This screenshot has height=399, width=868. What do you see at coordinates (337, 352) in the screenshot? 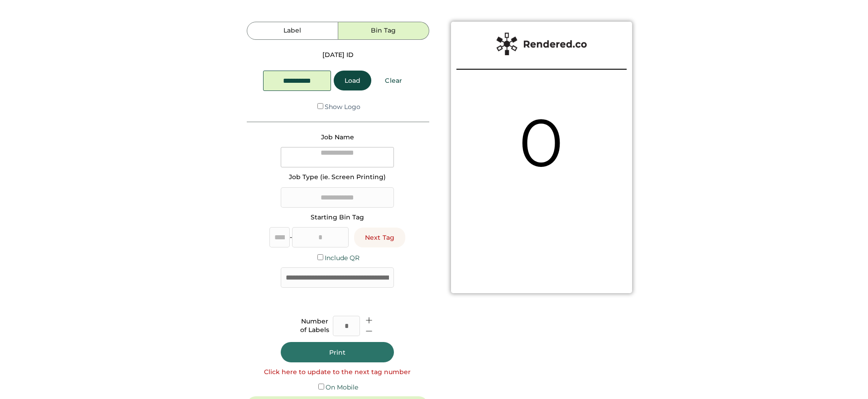
I see `button: Print` at bounding box center [337, 352].